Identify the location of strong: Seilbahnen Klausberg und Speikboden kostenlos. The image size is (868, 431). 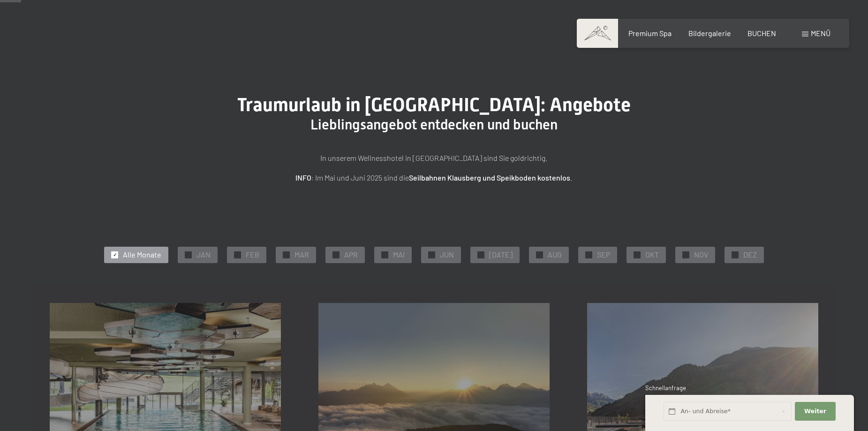
(490, 178).